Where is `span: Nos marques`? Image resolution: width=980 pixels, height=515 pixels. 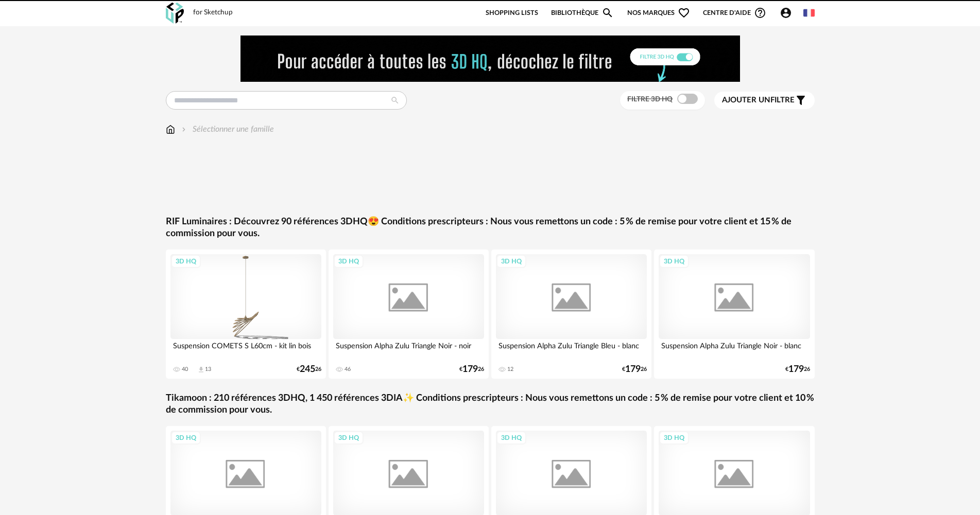 span: Nos marques is located at coordinates (659, 13).